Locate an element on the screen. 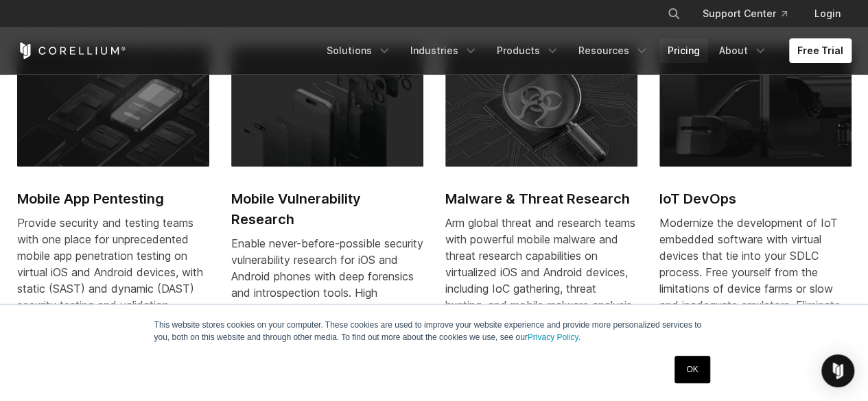  a: About is located at coordinates (743, 51).